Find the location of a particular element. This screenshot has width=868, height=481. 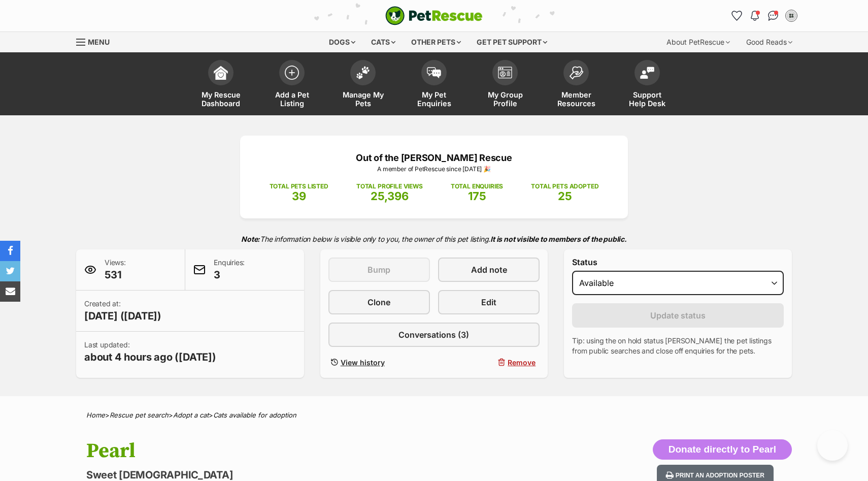

a: Conversations is located at coordinates (773, 15).